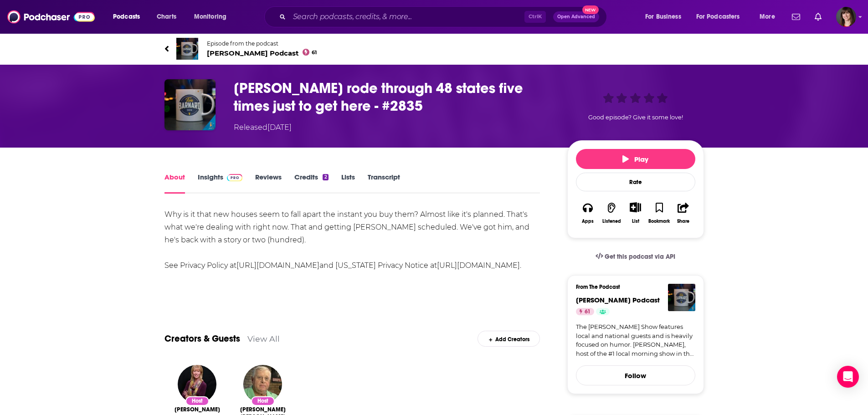 The image size is (868, 415). Describe the element at coordinates (407, 17) in the screenshot. I see `input: Search podcasts, credits, & more...` at that location.